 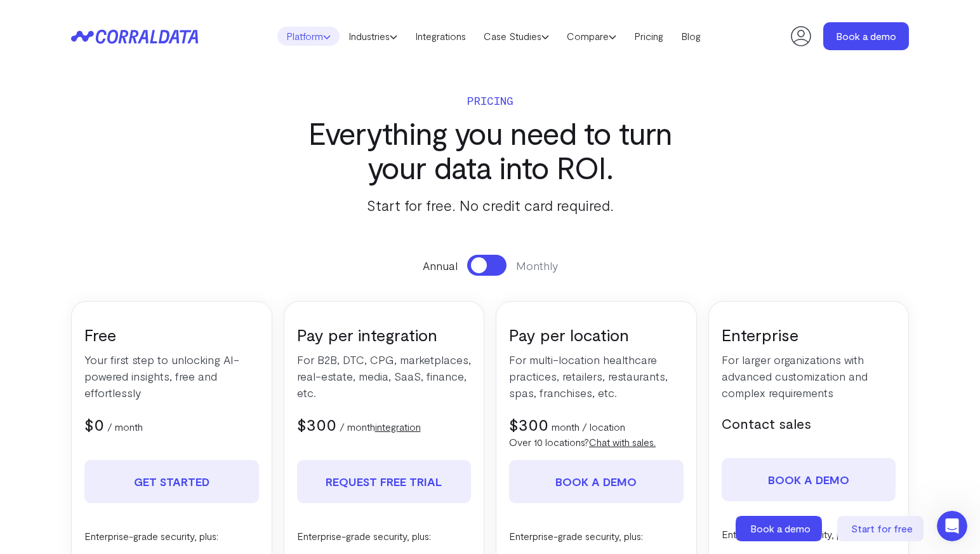 What do you see at coordinates (398, 426) in the screenshot?
I see `a: integration` at bounding box center [398, 426].